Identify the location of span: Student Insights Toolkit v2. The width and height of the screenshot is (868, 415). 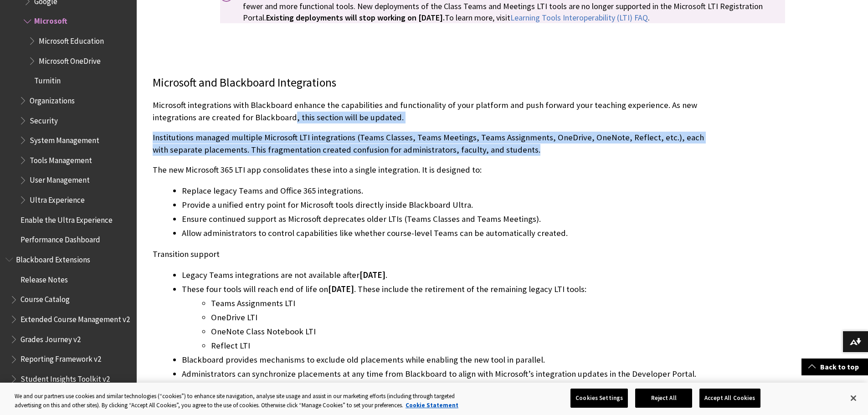
(65, 377).